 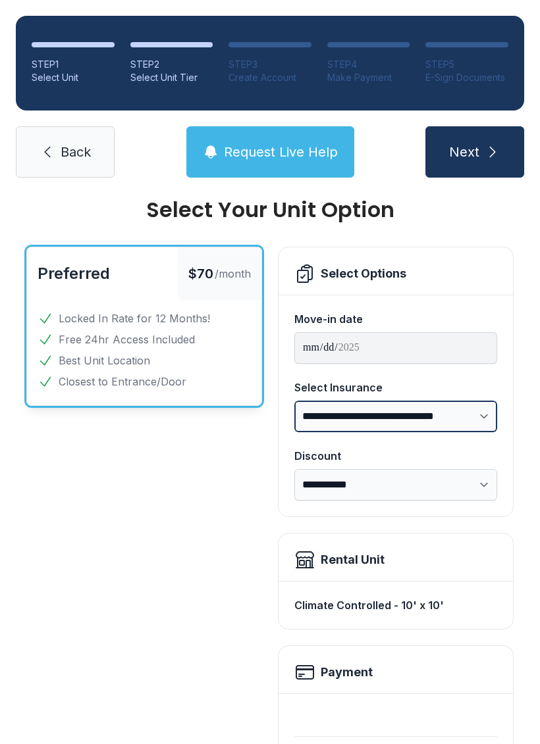 What do you see at coordinates (172, 65) in the screenshot?
I see `div: STEP 2` at bounding box center [172, 65].